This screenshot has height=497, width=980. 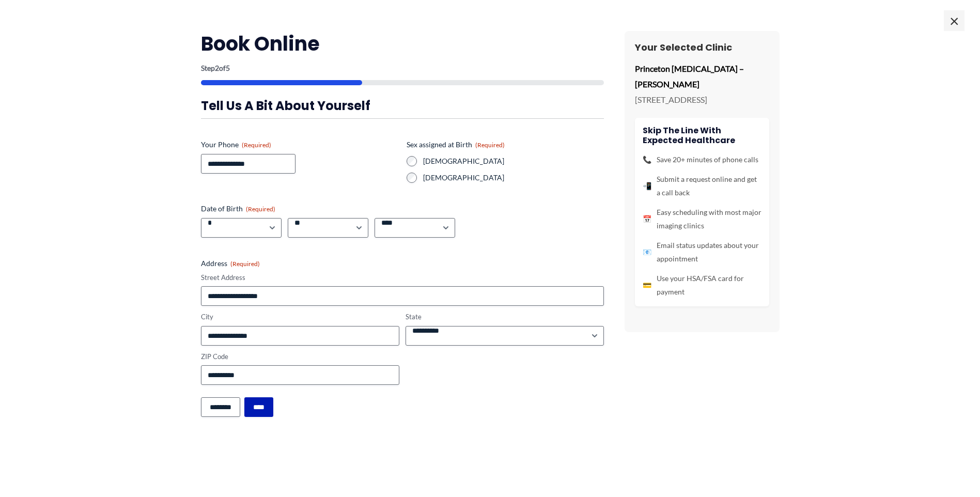 I want to click on legend: Sex assigned at Birth, so click(x=456, y=145).